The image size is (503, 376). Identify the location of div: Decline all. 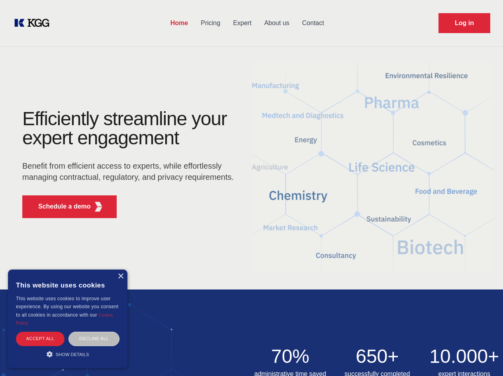
(94, 338).